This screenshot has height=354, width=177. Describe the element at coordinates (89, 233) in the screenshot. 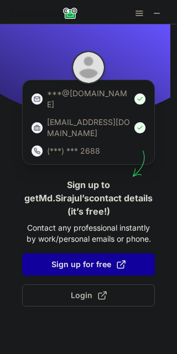

I see `p: Contact any professional instantly by work/personal emails or phone.` at that location.